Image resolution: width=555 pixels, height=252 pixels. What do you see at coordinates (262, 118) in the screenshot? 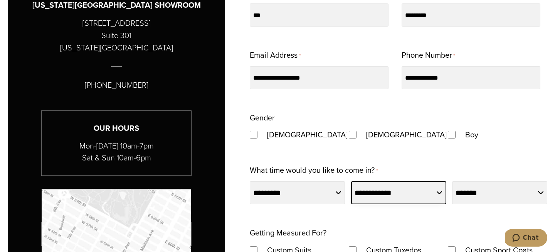
I see `legend: Gender` at bounding box center [262, 118].